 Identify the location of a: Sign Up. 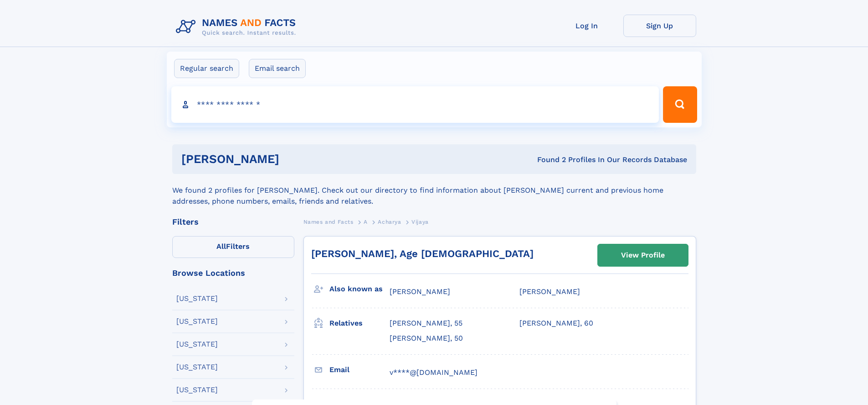
(660, 26).